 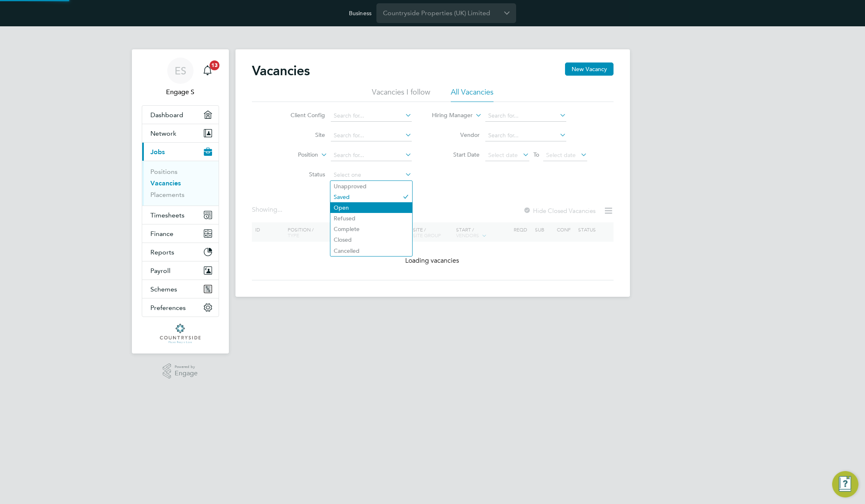 What do you see at coordinates (181, 215) in the screenshot?
I see `button: Timesheets` at bounding box center [181, 215].